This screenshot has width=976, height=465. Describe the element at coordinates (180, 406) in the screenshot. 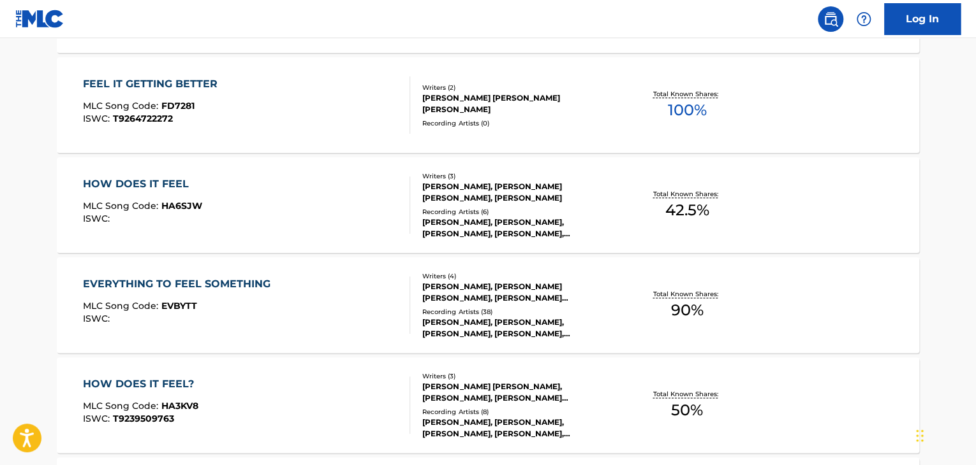

I see `span: HA3KV8` at that location.